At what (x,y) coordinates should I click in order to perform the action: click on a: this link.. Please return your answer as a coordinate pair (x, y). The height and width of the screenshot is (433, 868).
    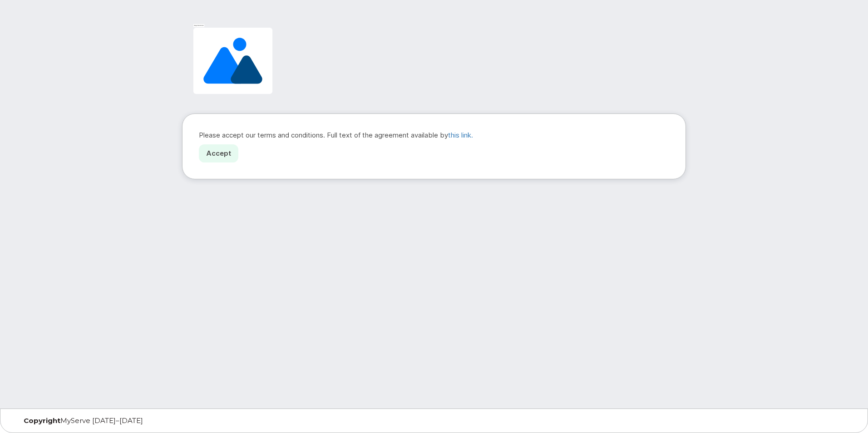
    Looking at the image, I should click on (460, 135).